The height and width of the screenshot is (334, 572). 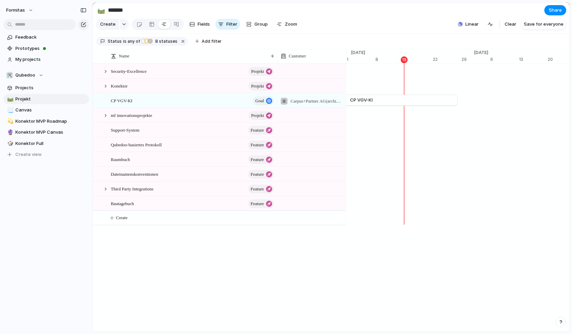 What do you see at coordinates (261, 24) in the screenshot?
I see `span: Group` at bounding box center [261, 24].